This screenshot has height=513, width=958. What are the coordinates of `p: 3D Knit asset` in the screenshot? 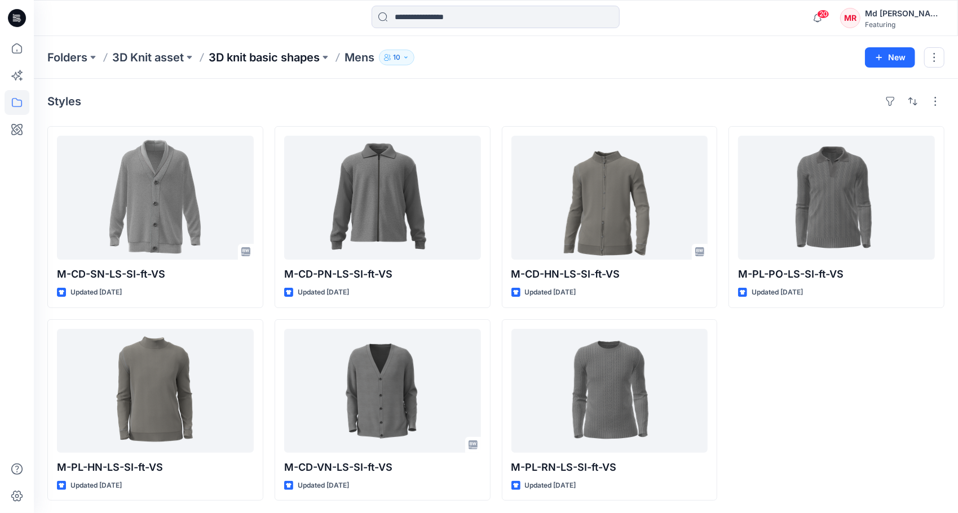 It's located at (148, 57).